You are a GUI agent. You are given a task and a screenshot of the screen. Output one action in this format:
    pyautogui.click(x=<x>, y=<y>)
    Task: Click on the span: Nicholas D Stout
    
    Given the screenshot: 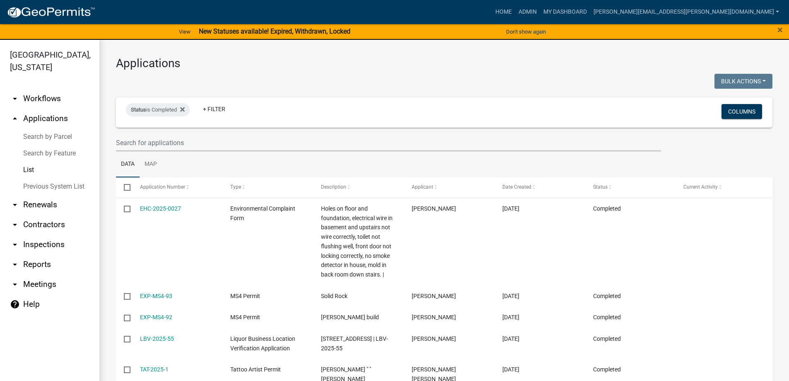 What is the action you would take?
    pyautogui.click(x=434, y=296)
    